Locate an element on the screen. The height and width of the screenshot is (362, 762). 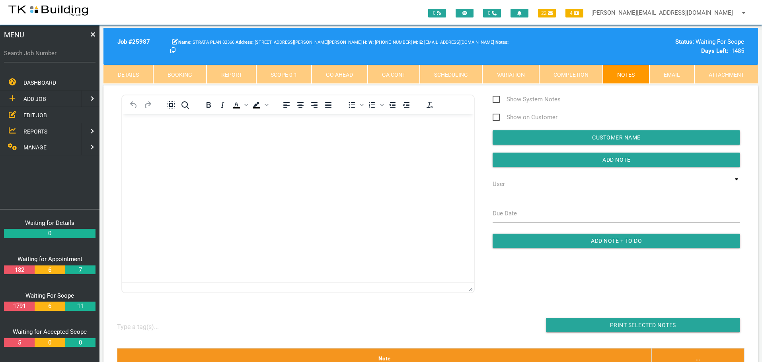
a: Waiting for Accepted Scope is located at coordinates (50, 332).